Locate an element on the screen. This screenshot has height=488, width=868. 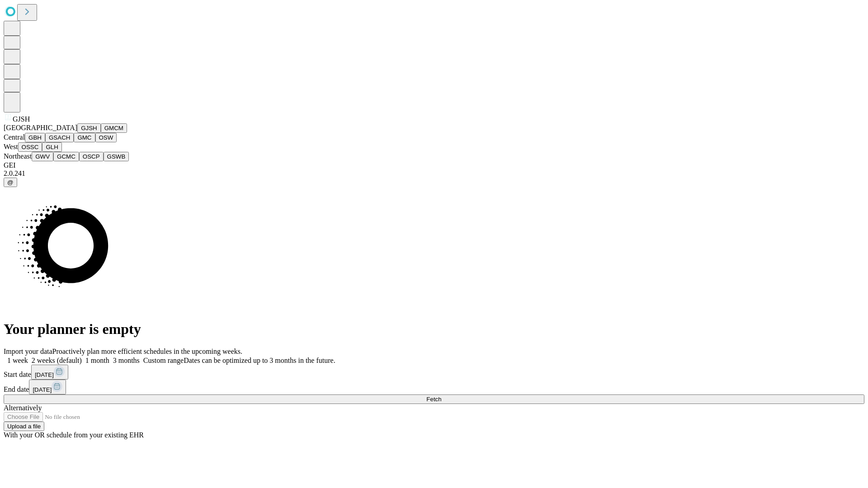
span: West is located at coordinates (11, 147).